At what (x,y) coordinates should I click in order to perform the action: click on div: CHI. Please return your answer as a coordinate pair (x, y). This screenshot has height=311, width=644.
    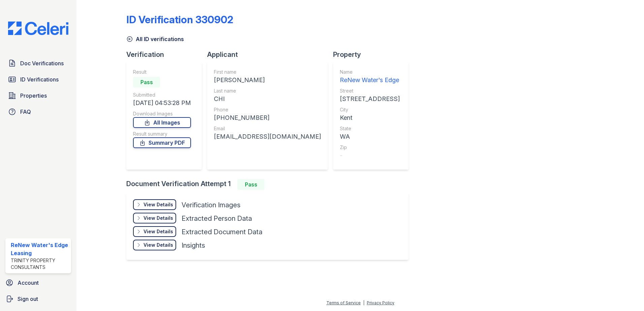
    Looking at the image, I should click on (267, 99).